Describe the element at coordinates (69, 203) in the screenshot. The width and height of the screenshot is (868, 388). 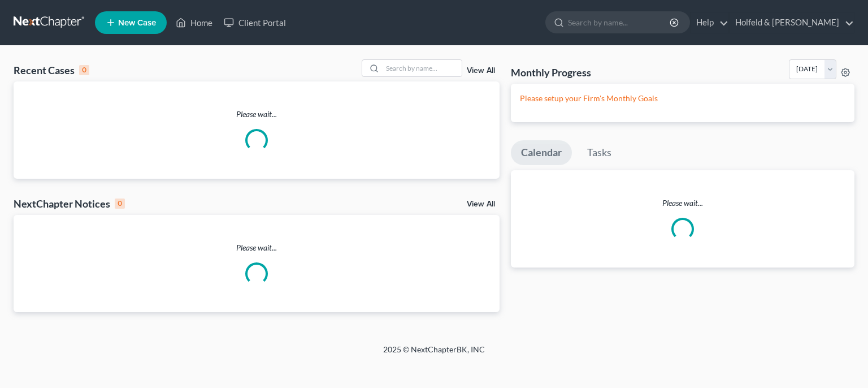
I see `div: NextChapter Notices` at that location.